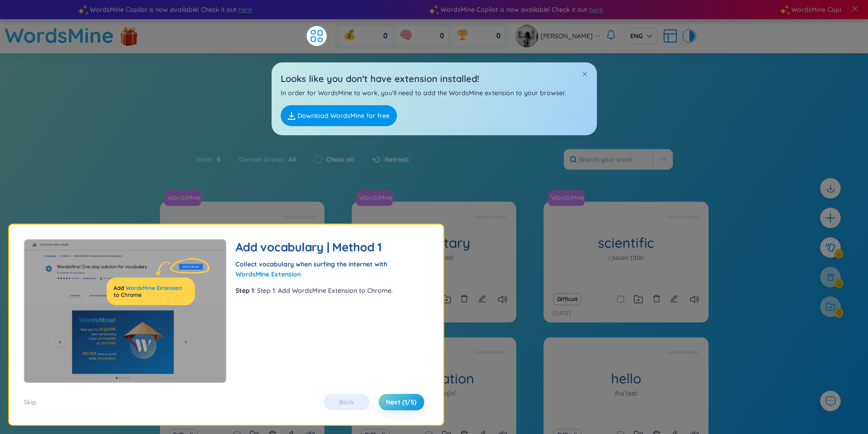  I want to click on button: Next (1/5), so click(402, 402).